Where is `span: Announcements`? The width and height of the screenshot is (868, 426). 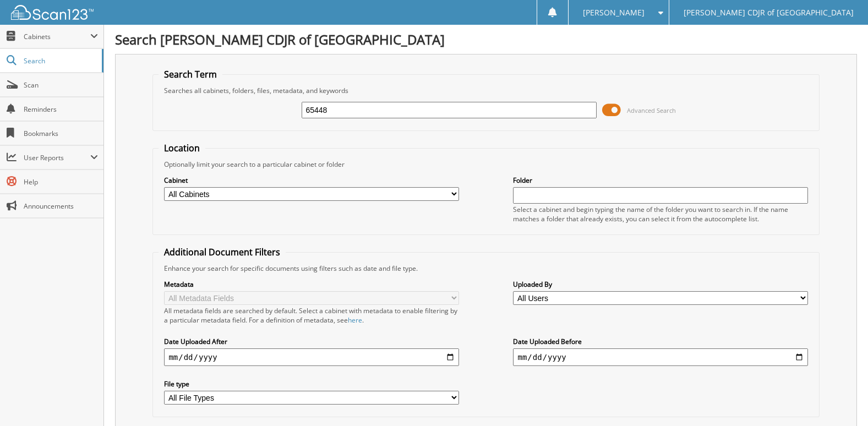 span: Announcements is located at coordinates (61, 206).